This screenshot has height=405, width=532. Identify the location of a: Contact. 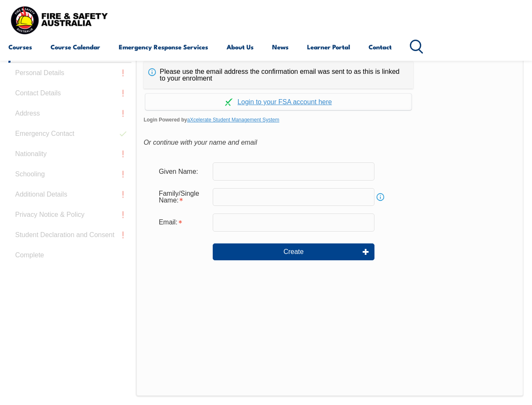
(380, 47).